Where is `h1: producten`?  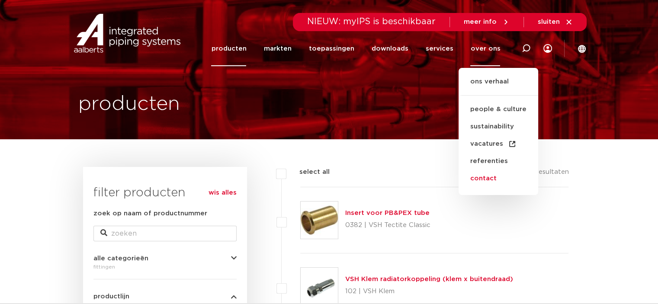 h1: producten is located at coordinates (129, 104).